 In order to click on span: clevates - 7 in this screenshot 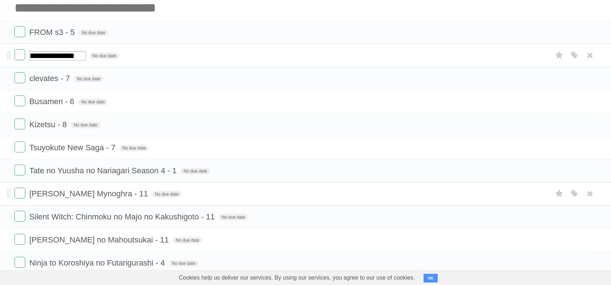, I will do `click(51, 78)`.